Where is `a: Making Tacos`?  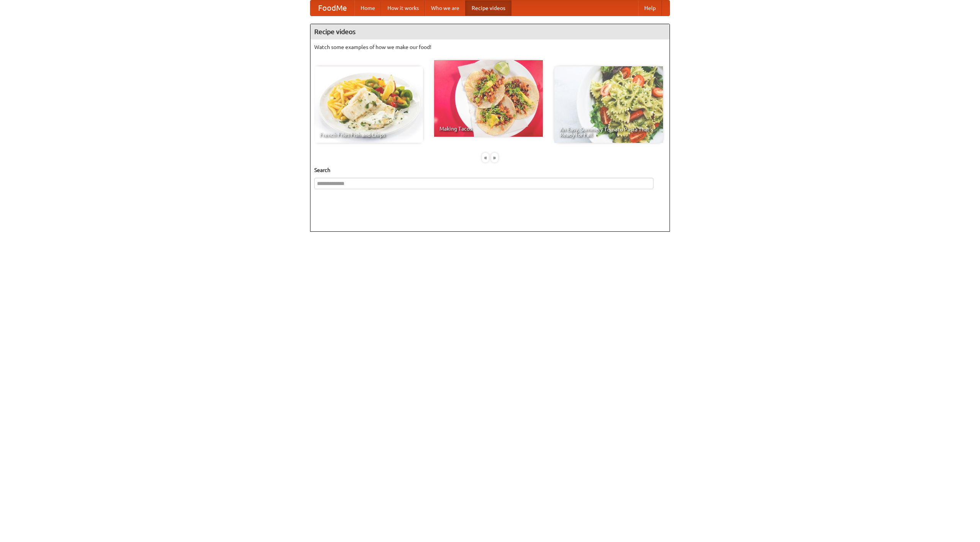
a: Making Tacos is located at coordinates (489, 99).